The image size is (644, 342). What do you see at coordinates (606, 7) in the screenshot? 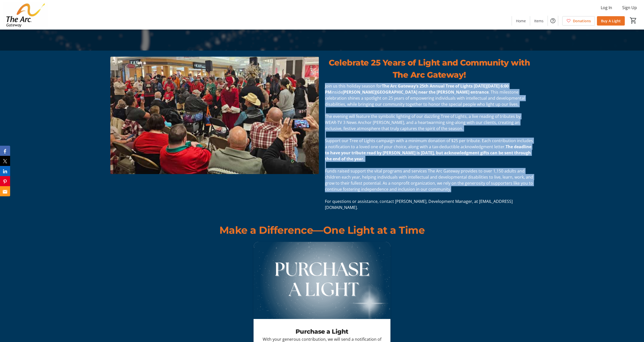
I see `button: Log In` at bounding box center [606, 7].